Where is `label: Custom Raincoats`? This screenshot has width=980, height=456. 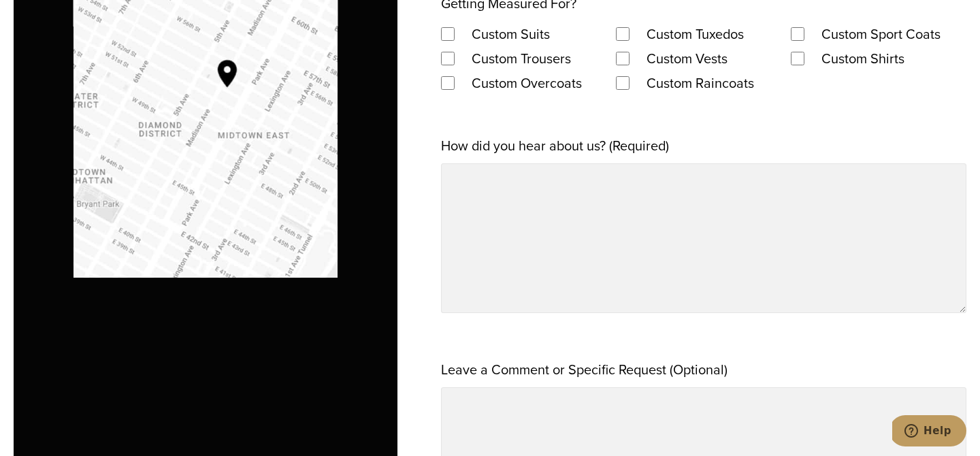
label: Custom Raincoats is located at coordinates (700, 83).